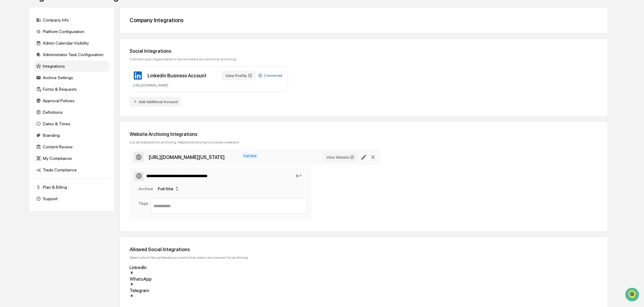  I want to click on div: Past conversations, so click(23, 70).